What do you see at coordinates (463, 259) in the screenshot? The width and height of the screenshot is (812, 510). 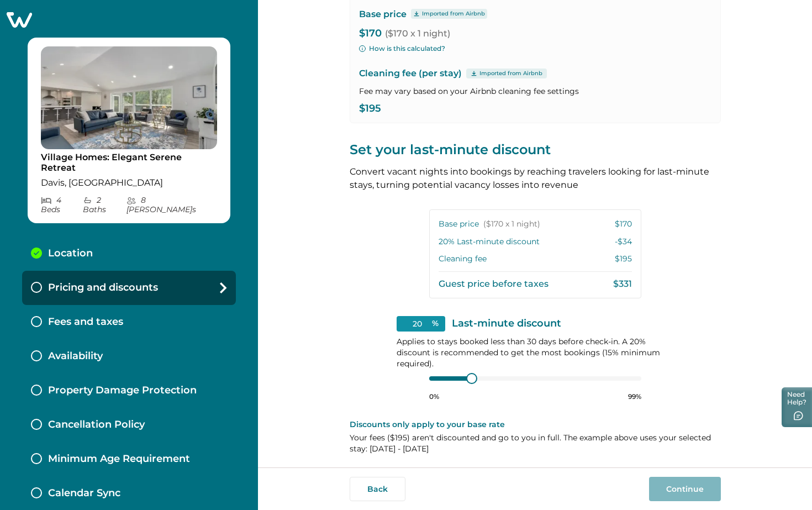 I see `p: Cleaning fee` at bounding box center [463, 259].